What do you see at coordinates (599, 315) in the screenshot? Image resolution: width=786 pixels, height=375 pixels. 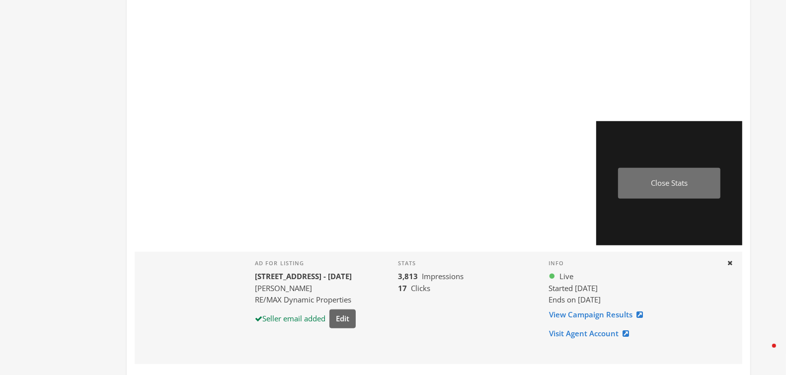 I see `a: View Campaign Results` at bounding box center [599, 315].